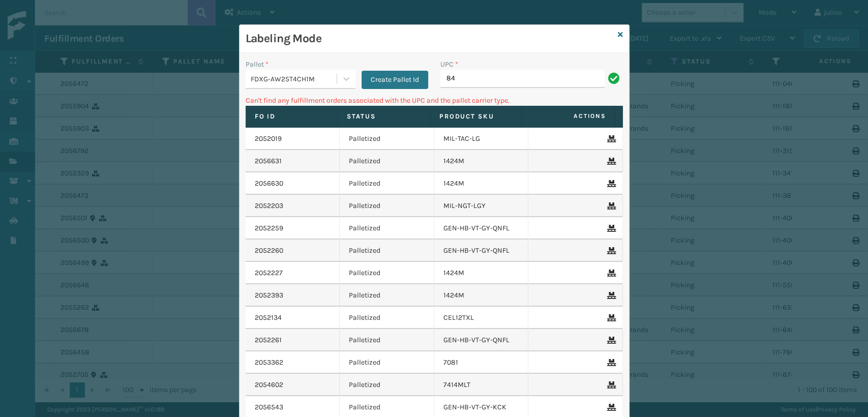 This screenshot has height=417, width=868. What do you see at coordinates (269, 362) in the screenshot?
I see `a: 2053362` at bounding box center [269, 362].